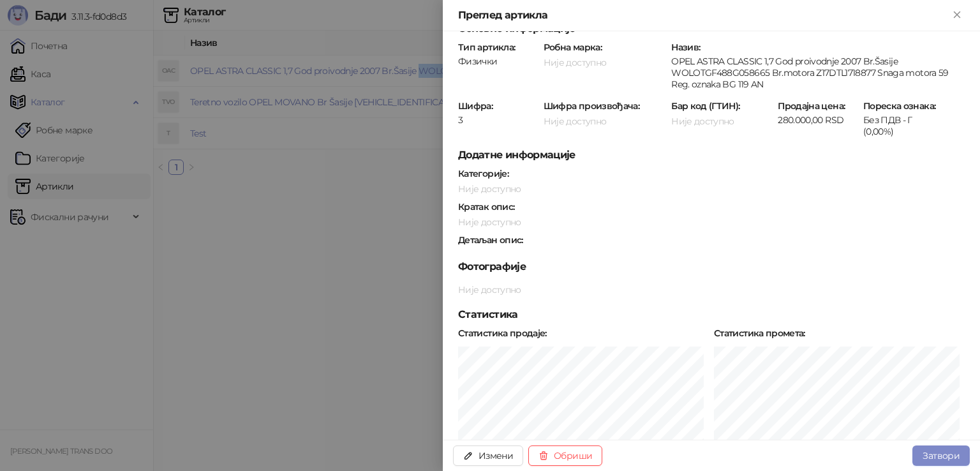 Image resolution: width=980 pixels, height=471 pixels. Describe the element at coordinates (483, 173) in the screenshot. I see `strong: Категорије :` at that location.